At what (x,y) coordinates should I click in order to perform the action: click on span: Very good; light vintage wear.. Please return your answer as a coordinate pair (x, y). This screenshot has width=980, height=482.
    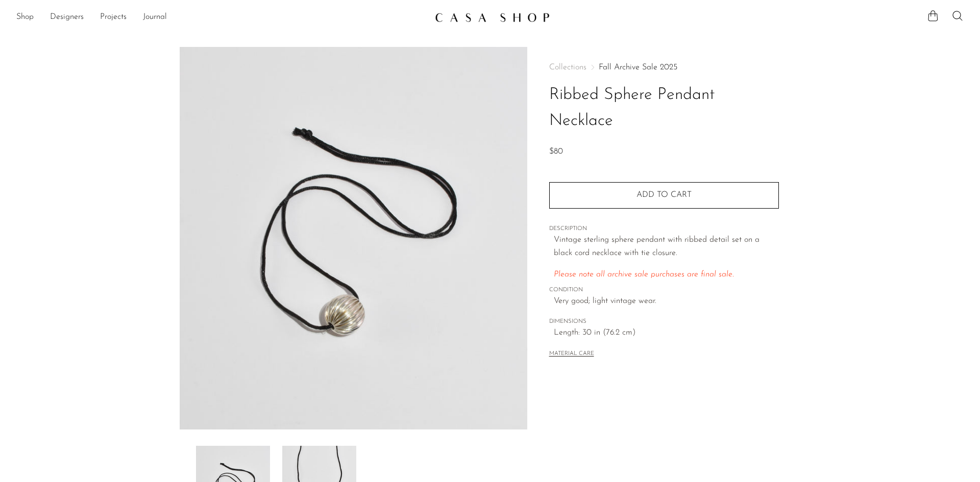
    Looking at the image, I should click on (666, 302).